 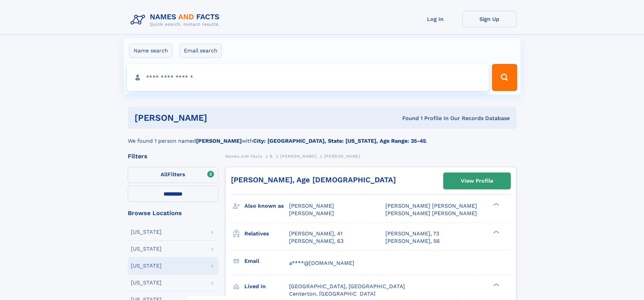 What do you see at coordinates (173, 175) in the screenshot?
I see `label: Filters` at bounding box center [173, 175].